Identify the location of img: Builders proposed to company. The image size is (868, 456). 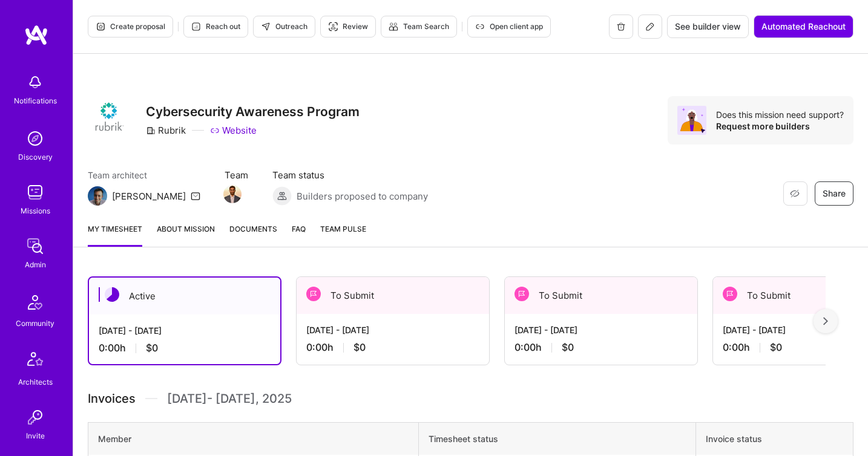
(282, 196).